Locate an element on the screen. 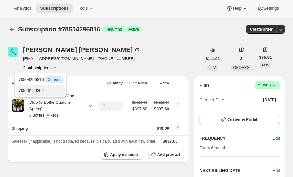 The image size is (293, 177). th: Product is located at coordinates (51, 83).